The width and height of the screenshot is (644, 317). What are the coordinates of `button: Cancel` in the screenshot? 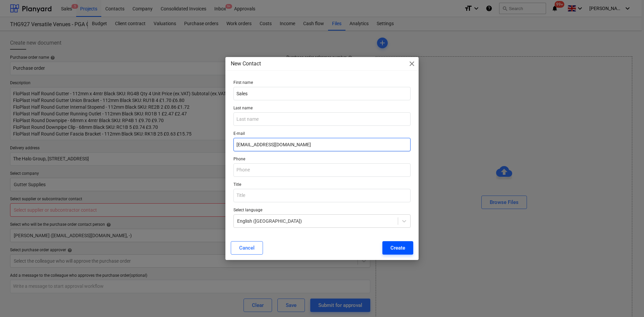 It's located at (246, 248).